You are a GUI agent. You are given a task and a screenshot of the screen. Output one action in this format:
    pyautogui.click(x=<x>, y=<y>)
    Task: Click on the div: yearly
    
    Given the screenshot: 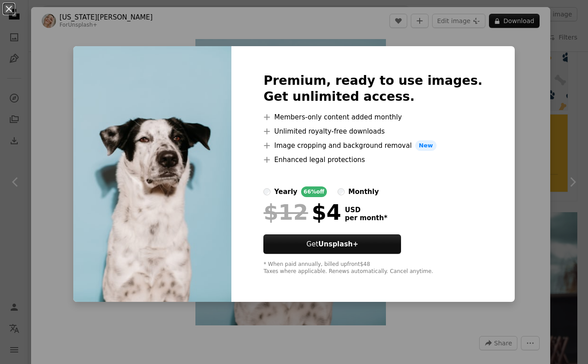 What is the action you would take?
    pyautogui.click(x=286, y=192)
    